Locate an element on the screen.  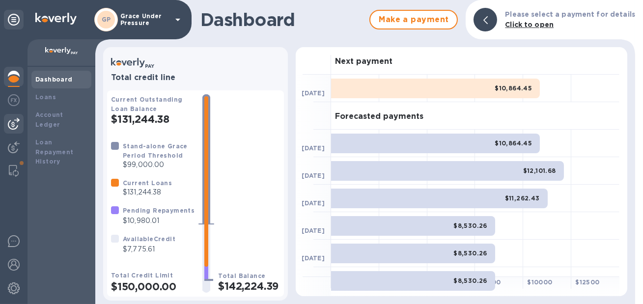
p: Grace Under Pressure is located at coordinates (145, 20).